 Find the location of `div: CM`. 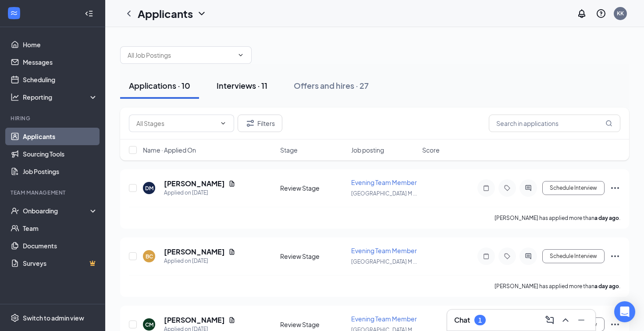

div: CM is located at coordinates (149, 324).